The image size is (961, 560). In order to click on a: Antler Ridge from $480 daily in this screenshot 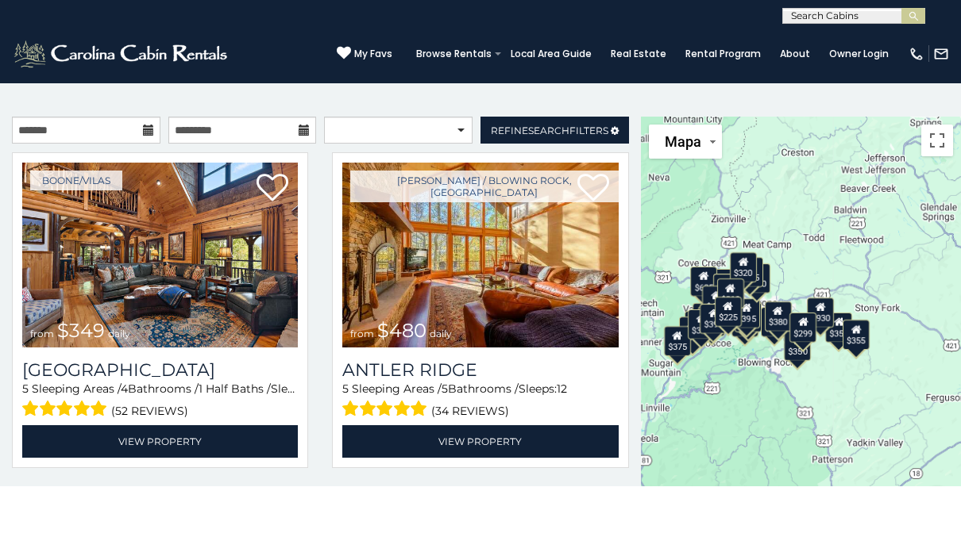, I will do `click(480, 255)`.